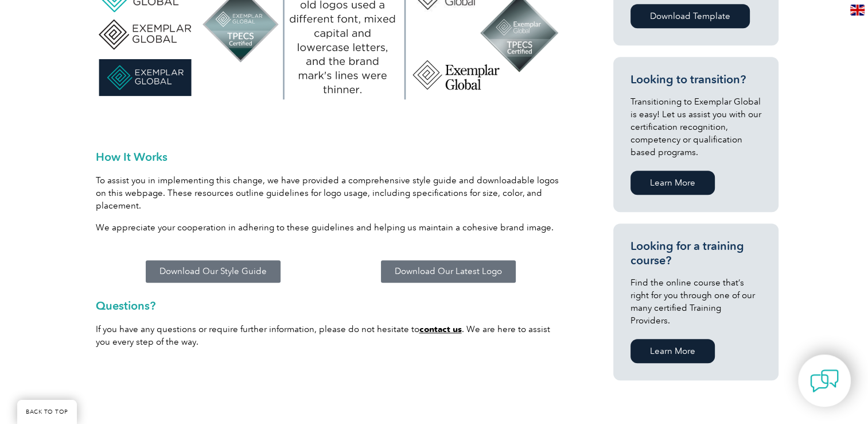 The width and height of the screenshot is (868, 424). I want to click on img: contact-chat.png, so click(824, 381).